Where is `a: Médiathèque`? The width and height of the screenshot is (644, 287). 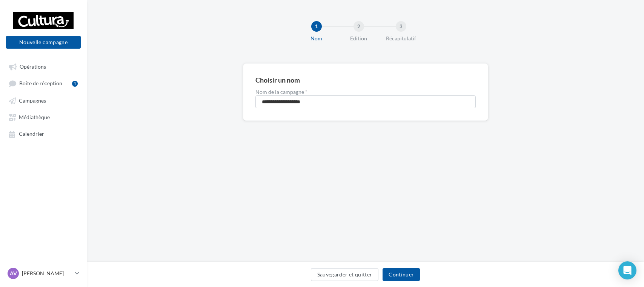 a: Médiathèque is located at coordinates (43, 117).